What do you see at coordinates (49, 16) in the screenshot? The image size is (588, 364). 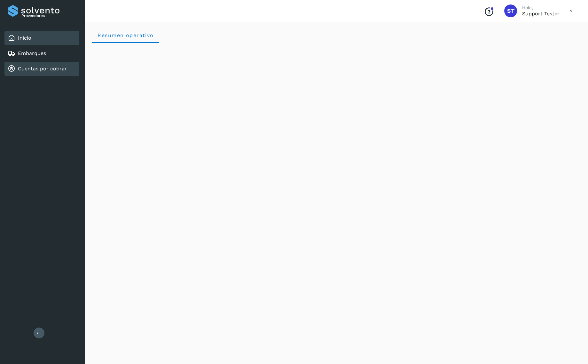 I see `p: Proveedores` at bounding box center [49, 16].